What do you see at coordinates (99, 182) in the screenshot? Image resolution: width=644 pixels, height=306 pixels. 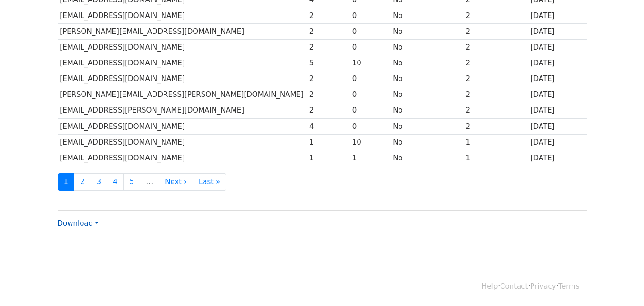 I see `a: 3` at bounding box center [99, 182].